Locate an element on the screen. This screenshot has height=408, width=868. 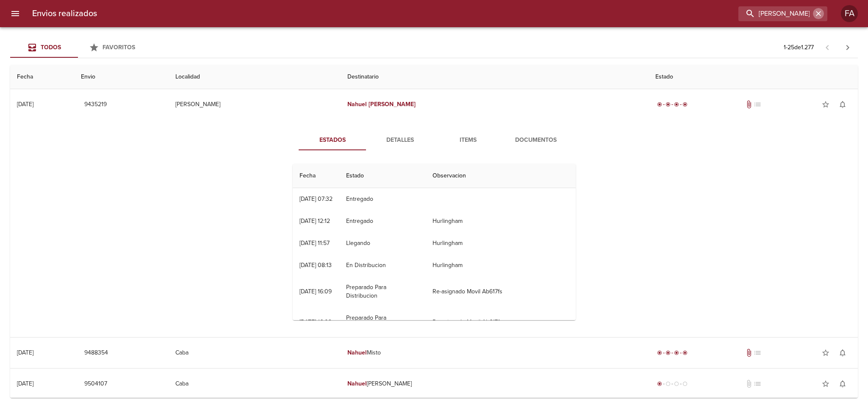
div: FA is located at coordinates (850, 14).